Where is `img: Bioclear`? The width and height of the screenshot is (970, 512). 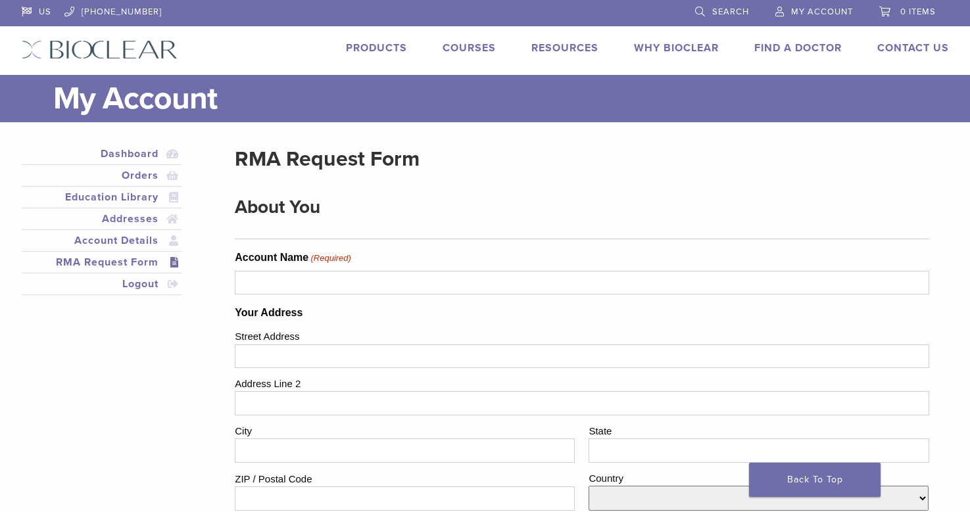 img: Bioclear is located at coordinates (99, 49).